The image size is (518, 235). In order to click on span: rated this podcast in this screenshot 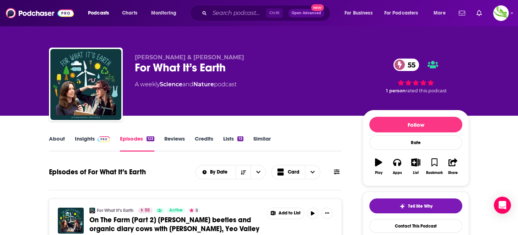, I will do `click(426, 90)`.